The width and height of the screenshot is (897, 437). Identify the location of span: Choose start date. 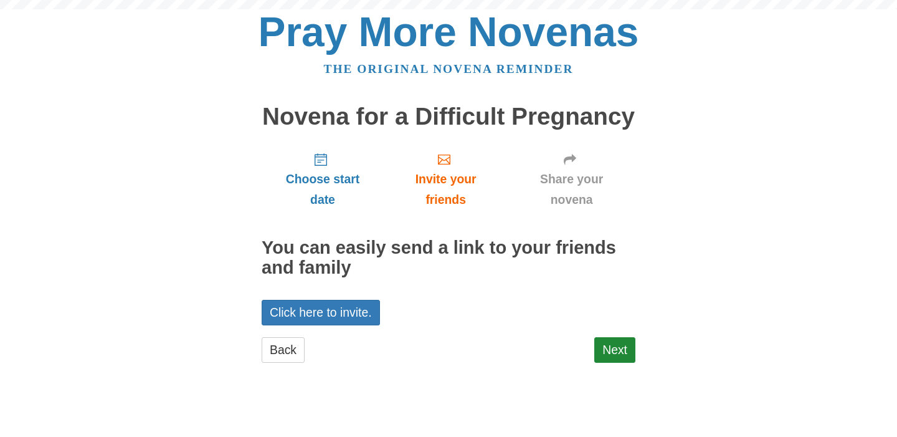
(323, 189).